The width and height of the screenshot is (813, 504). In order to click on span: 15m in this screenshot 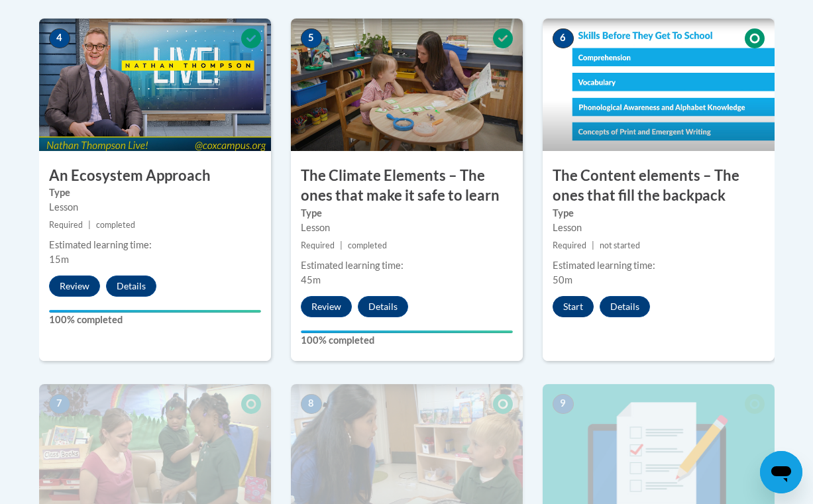, I will do `click(59, 258)`.